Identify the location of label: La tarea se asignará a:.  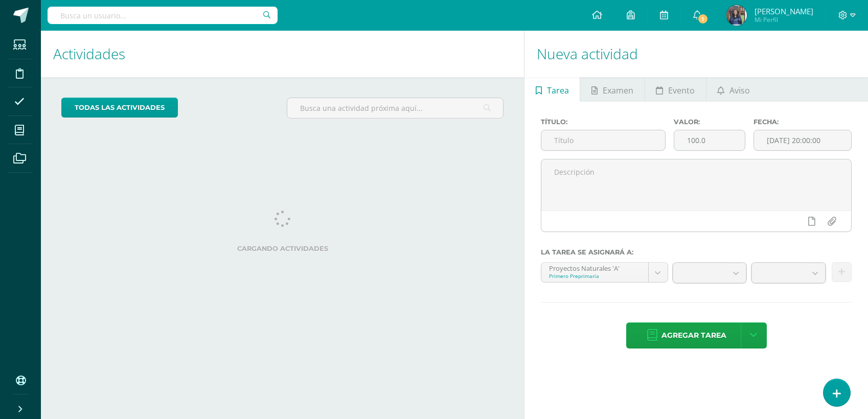
(696, 252).